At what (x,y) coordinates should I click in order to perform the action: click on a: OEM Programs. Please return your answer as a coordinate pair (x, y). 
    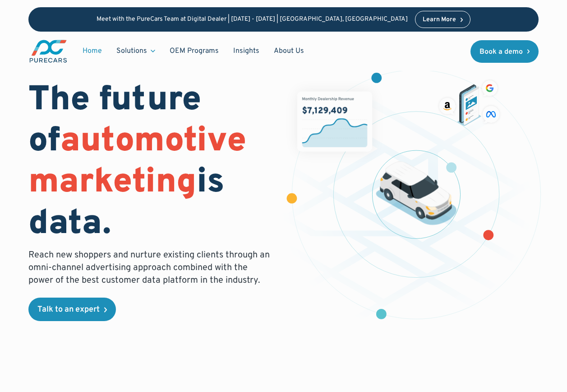
    Looking at the image, I should click on (194, 51).